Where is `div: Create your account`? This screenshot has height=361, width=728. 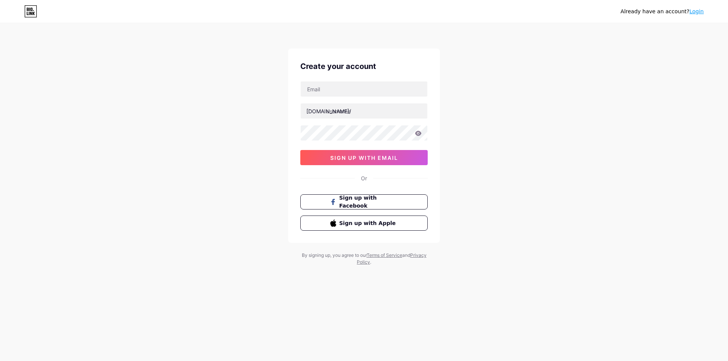
div: Create your account is located at coordinates (364, 66).